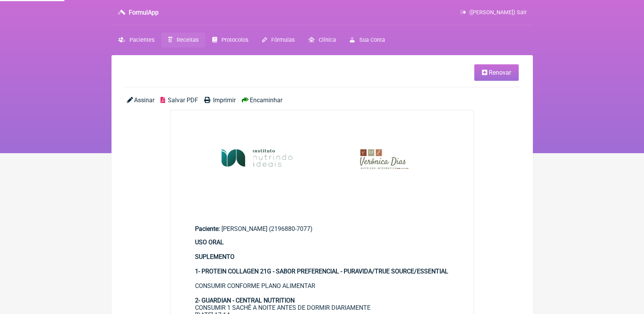 This screenshot has height=314, width=644. Describe the element at coordinates (207, 229) in the screenshot. I see `span: Paciente:` at that location.